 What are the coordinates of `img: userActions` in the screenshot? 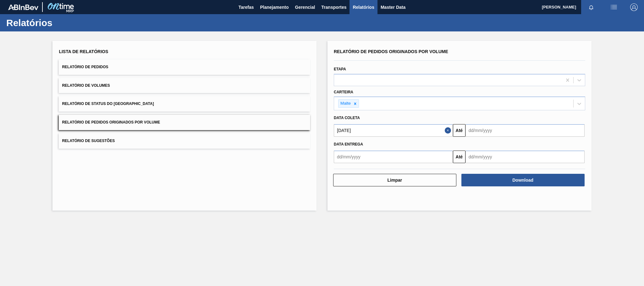 It's located at (613, 7).